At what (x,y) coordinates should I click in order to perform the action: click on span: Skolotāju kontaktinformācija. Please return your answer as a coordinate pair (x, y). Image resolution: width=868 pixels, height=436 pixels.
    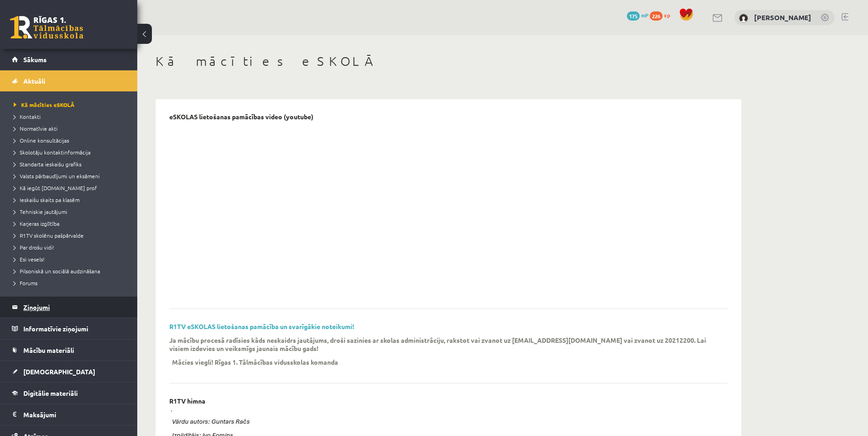
    Looking at the image, I should click on (52, 152).